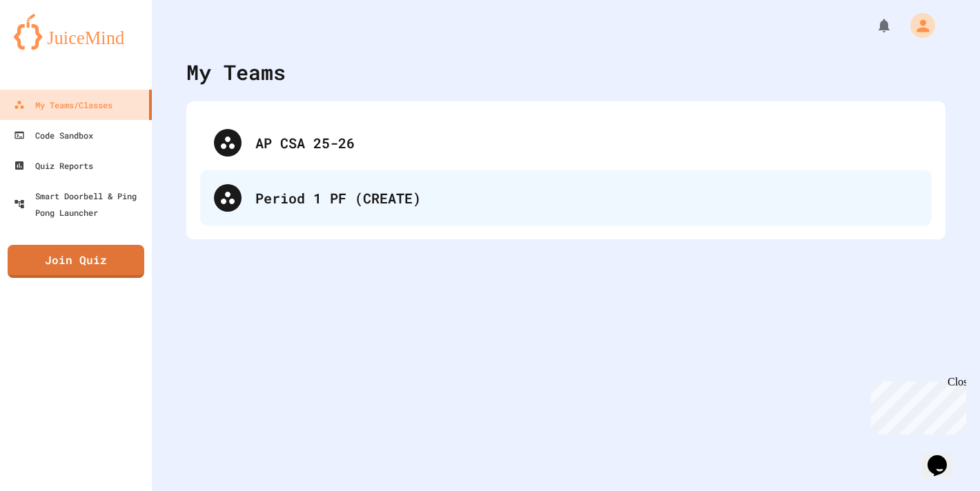  What do you see at coordinates (76, 31) in the screenshot?
I see `img: logo-orange.svg` at bounding box center [76, 31].